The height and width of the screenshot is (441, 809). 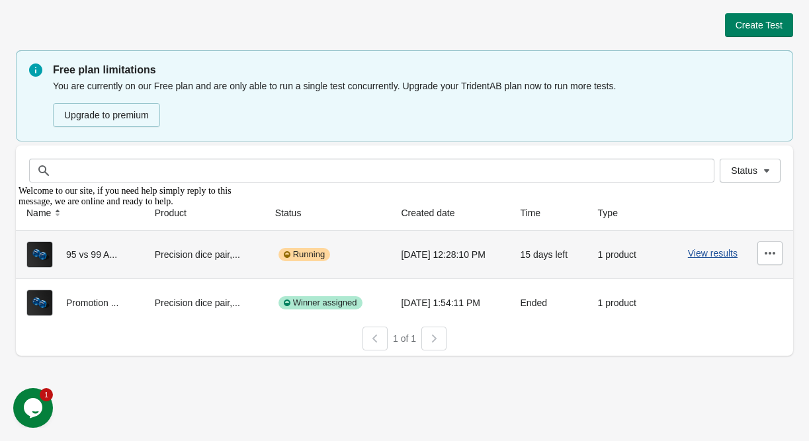 I want to click on div: Winner assigned, so click(x=320, y=303).